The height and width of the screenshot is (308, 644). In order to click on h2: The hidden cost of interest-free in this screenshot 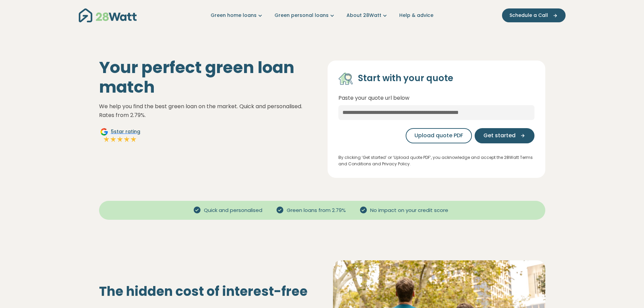, I will do `click(205, 291)`.